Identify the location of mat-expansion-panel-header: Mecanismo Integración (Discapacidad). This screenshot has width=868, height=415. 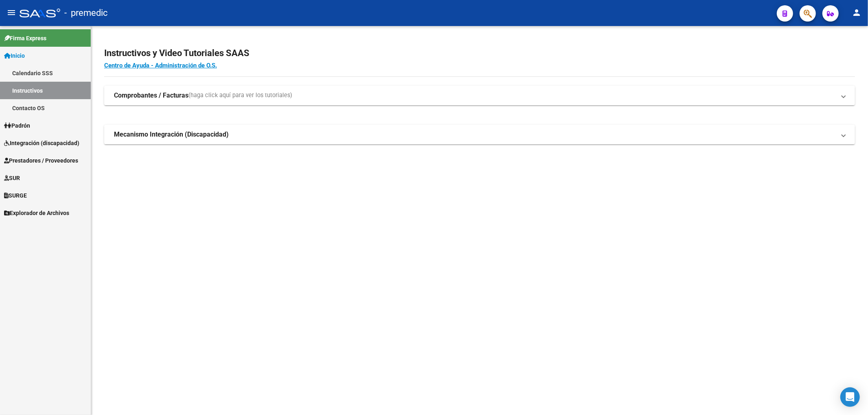
(480, 134).